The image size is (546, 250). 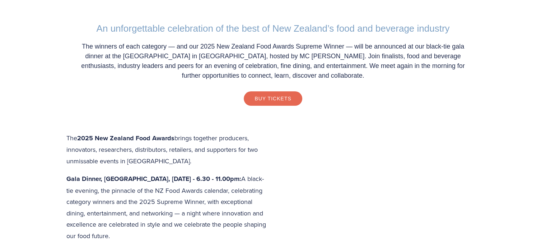 I want to click on strong: 2025 New Zealand Food Awards, so click(x=126, y=138).